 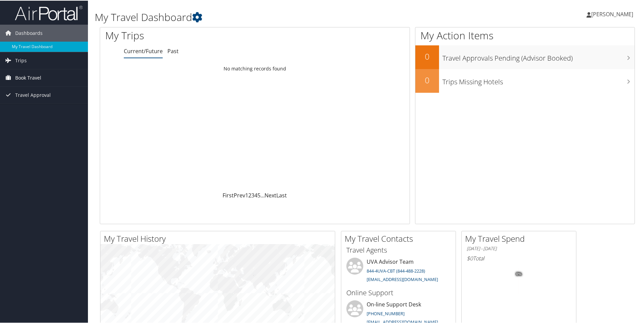 I want to click on a: First, so click(x=228, y=195).